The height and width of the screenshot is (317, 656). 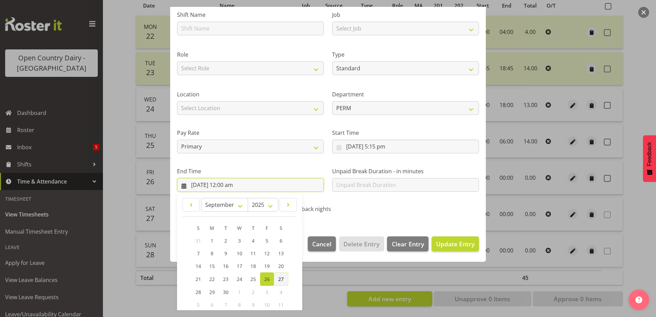 What do you see at coordinates (250, 94) in the screenshot?
I see `label: Location` at bounding box center [250, 94].